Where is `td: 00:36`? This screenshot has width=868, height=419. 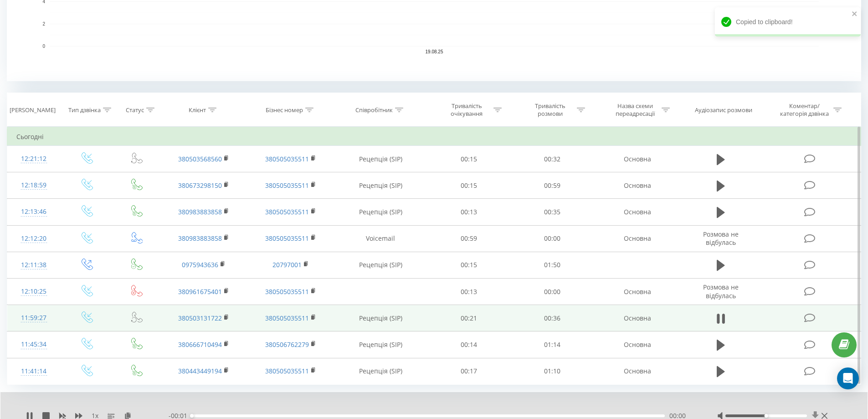 td: 00:36 is located at coordinates (553, 318).